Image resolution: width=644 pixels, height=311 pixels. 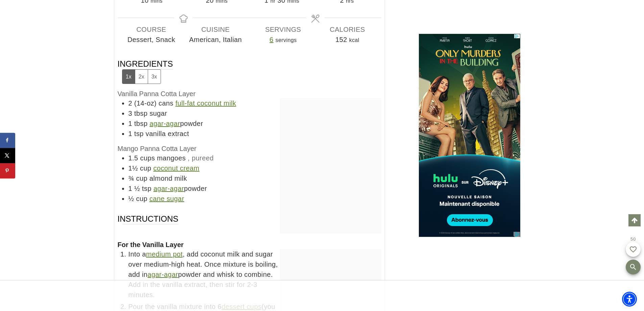 What do you see at coordinates (216, 40) in the screenshot?
I see `span: American, Italian` at bounding box center [216, 40].